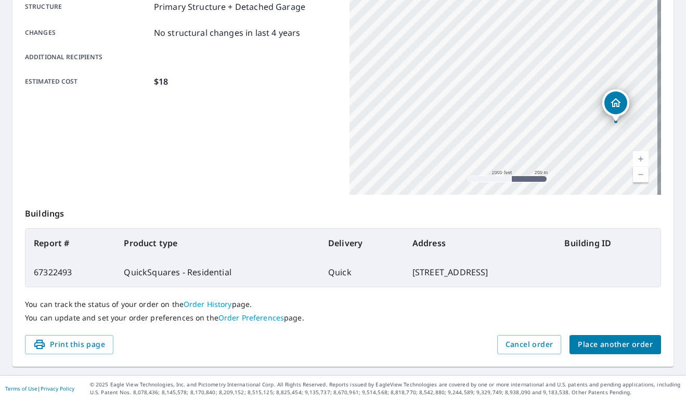 The height and width of the screenshot is (401, 686). I want to click on p: You can update and set your order preferences on the page., so click(343, 318).